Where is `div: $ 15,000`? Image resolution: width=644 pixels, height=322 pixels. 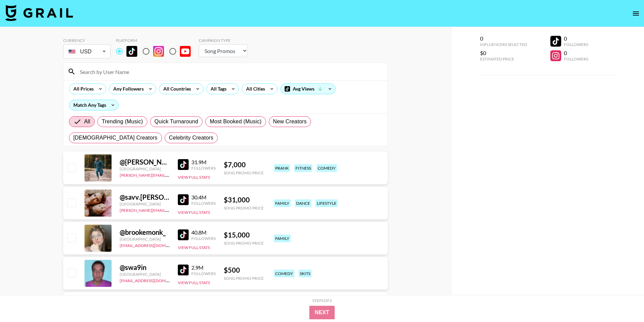 div: $ 15,000 is located at coordinates (244, 235).